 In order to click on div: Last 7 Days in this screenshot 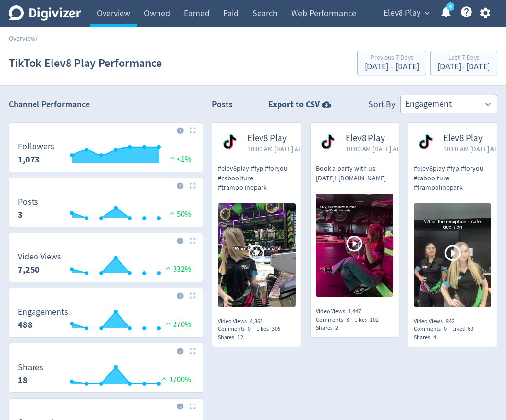, I will do `click(464, 58)`.